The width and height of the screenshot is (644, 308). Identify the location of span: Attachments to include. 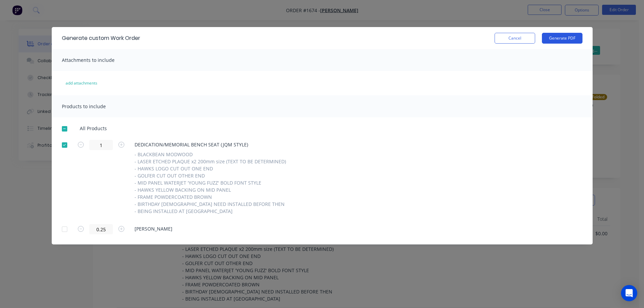
(88, 60).